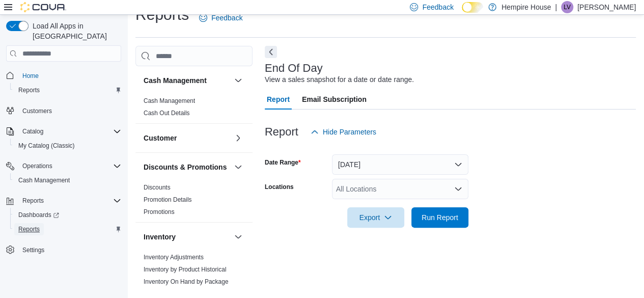 This screenshot has width=644, height=298. Describe the element at coordinates (278, 99) in the screenshot. I see `span: Report` at that location.